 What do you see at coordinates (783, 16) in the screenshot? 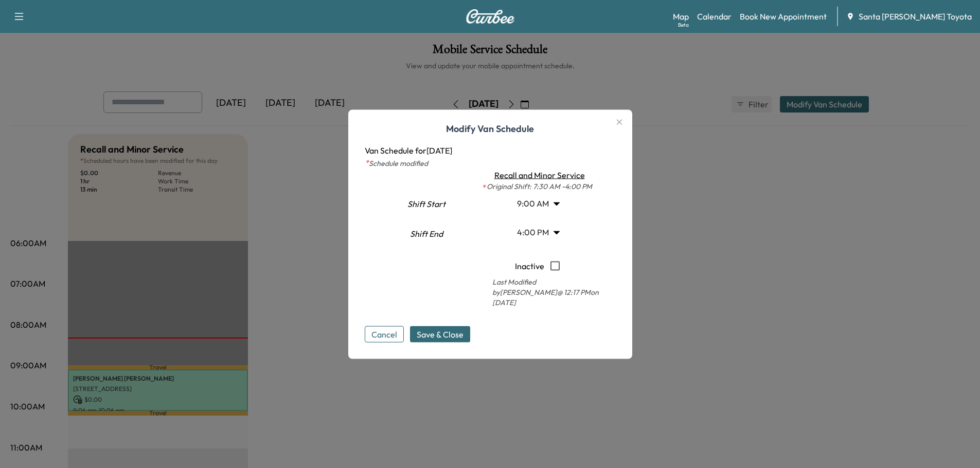
I see `a: Book New Appointment` at bounding box center [783, 16].